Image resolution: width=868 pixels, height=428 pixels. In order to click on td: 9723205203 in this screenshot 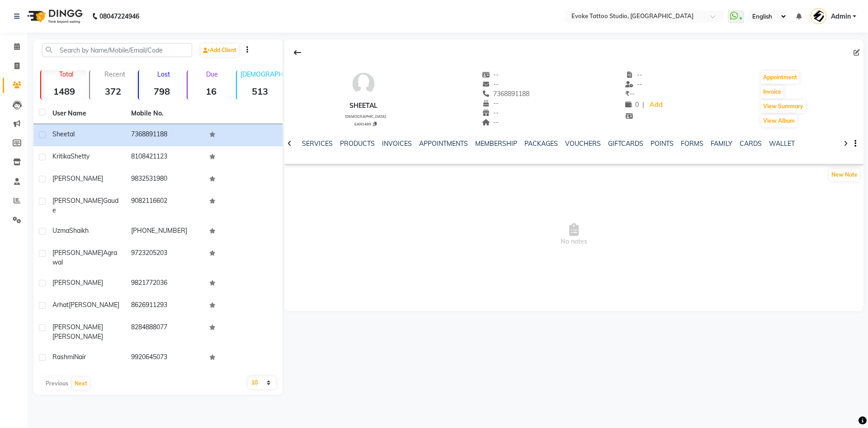, I will do `click(165, 258)`.